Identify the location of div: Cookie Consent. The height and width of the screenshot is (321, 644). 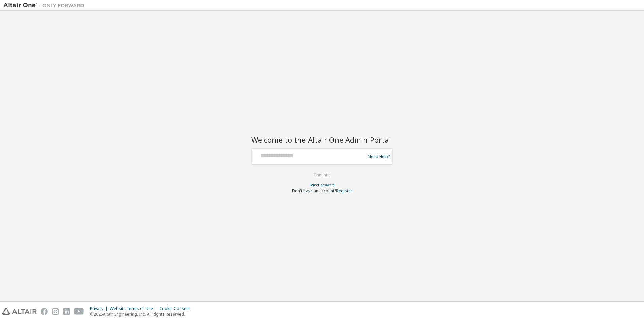
(177, 309).